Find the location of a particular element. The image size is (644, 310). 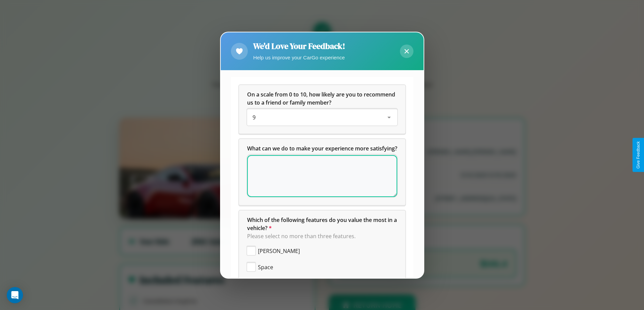

span: Space is located at coordinates (265, 267).